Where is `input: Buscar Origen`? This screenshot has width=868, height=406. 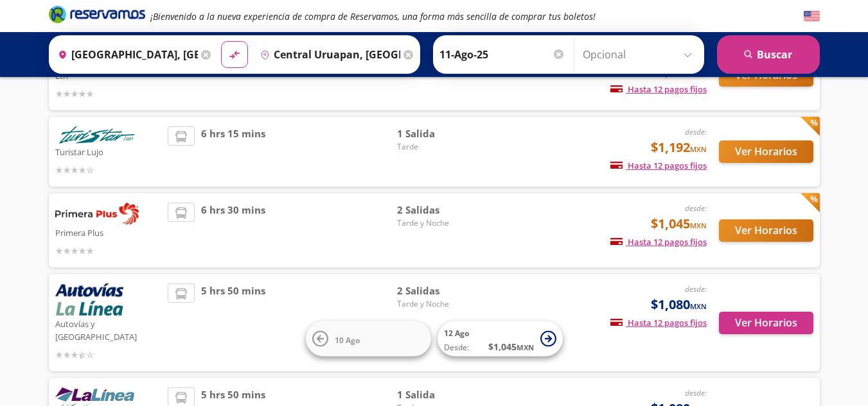
input: Buscar Origen is located at coordinates (125, 54).